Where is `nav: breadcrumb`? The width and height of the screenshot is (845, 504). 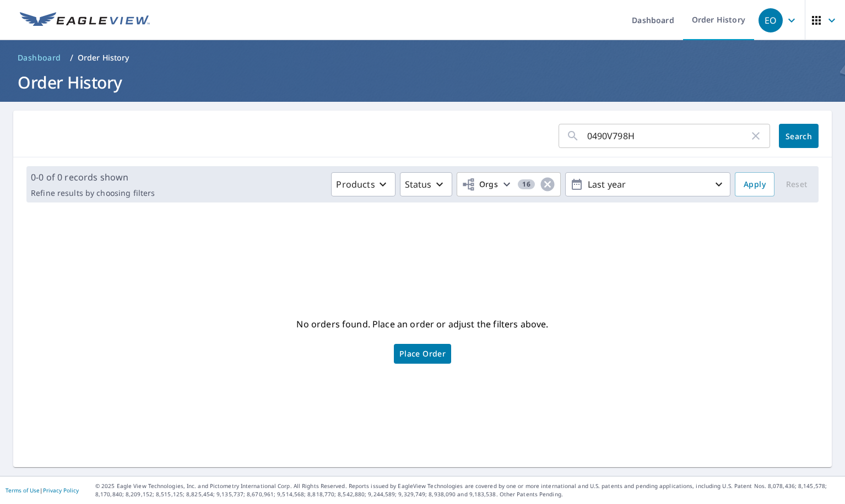 nav: breadcrumb is located at coordinates (423, 58).